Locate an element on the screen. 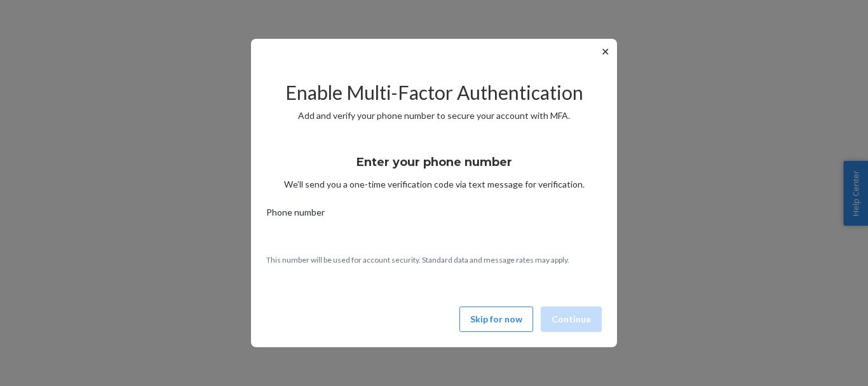 Image resolution: width=868 pixels, height=386 pixels. p: This number will be used for account security. Standard data and message rates may apply. is located at coordinates (434, 259).